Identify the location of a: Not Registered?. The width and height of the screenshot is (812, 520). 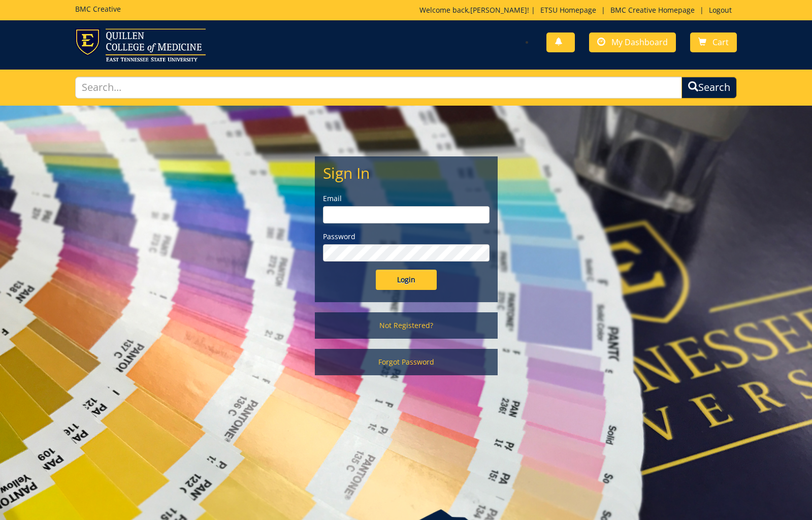
(406, 326).